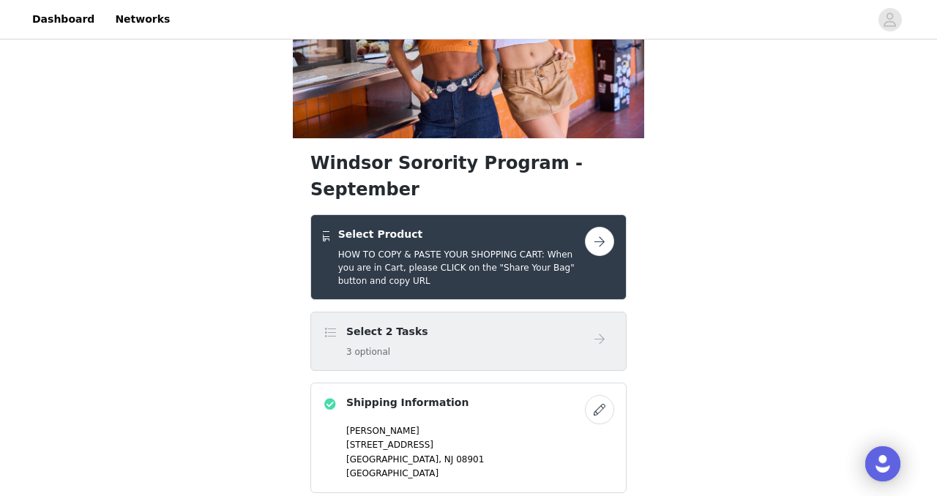 The image size is (937, 496). What do you see at coordinates (407, 402) in the screenshot?
I see `h4: Shipping Information` at bounding box center [407, 402].